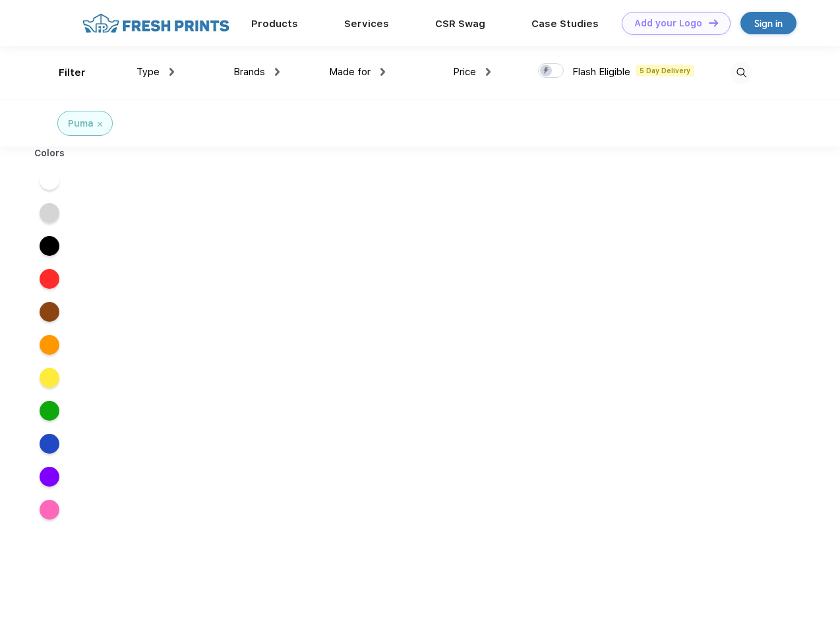 Image resolution: width=840 pixels, height=633 pixels. What do you see at coordinates (768, 23) in the screenshot?
I see `div: Sign in` at bounding box center [768, 23].